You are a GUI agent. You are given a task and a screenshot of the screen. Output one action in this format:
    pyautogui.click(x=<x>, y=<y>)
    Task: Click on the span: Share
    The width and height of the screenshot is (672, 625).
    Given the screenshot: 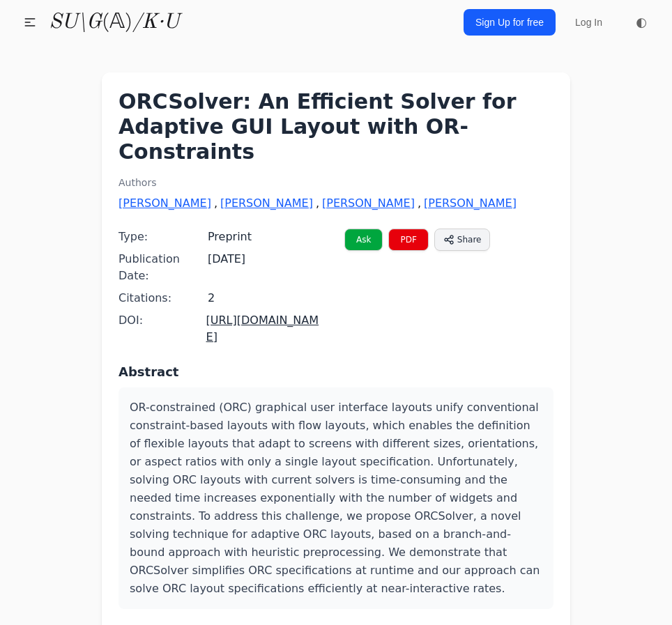 What is the action you would take?
    pyautogui.click(x=469, y=240)
    